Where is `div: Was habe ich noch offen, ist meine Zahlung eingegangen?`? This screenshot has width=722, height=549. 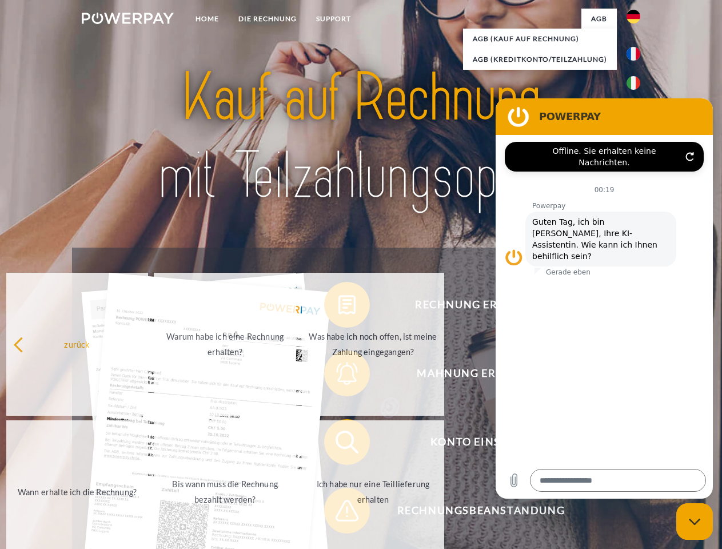
div: Was habe ich noch offen, ist meine Zahlung eingegangen? is located at coordinates (373, 344).